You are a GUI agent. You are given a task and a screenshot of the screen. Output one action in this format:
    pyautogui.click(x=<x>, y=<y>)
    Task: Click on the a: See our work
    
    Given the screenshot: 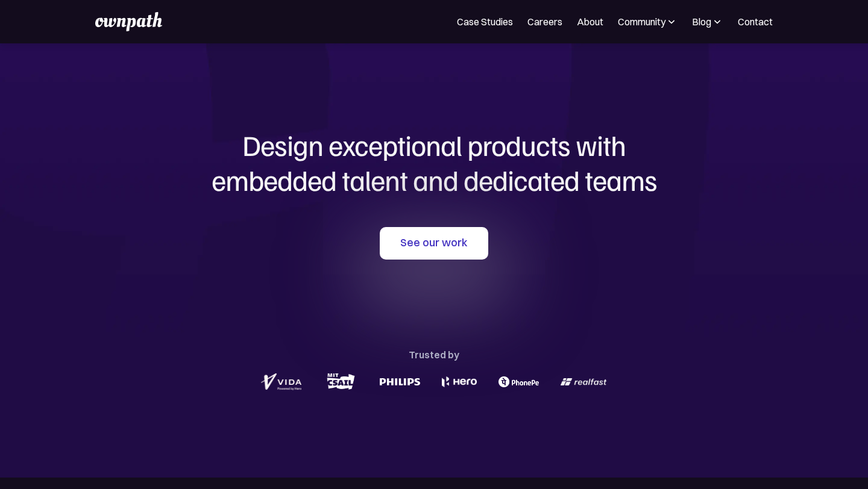 What is the action you would take?
    pyautogui.click(x=434, y=244)
    